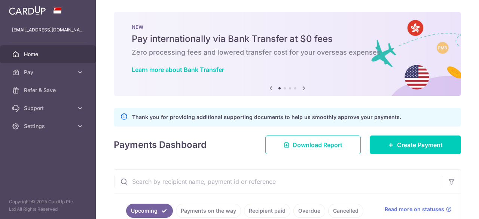 The width and height of the screenshot is (479, 219). I want to click on a: Read more on statuses, so click(418, 209).